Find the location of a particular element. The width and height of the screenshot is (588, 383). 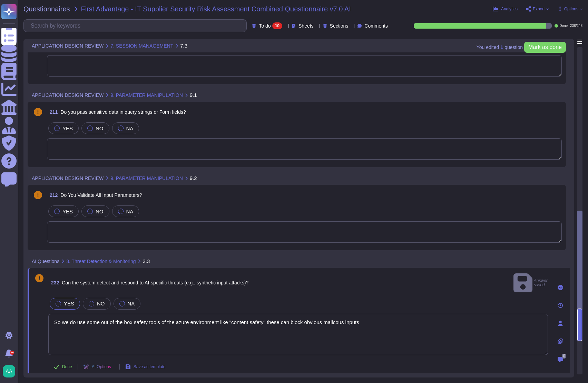

span: Done: is located at coordinates (564, 26).